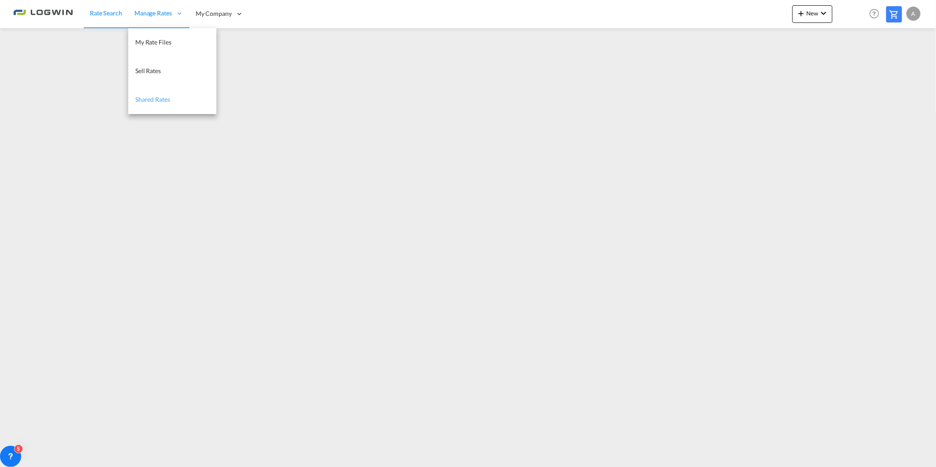 The image size is (936, 467). I want to click on div: A, so click(914, 14).